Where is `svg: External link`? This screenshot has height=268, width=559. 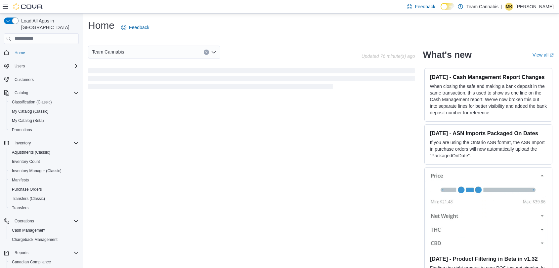
svg: External link is located at coordinates (552, 55).